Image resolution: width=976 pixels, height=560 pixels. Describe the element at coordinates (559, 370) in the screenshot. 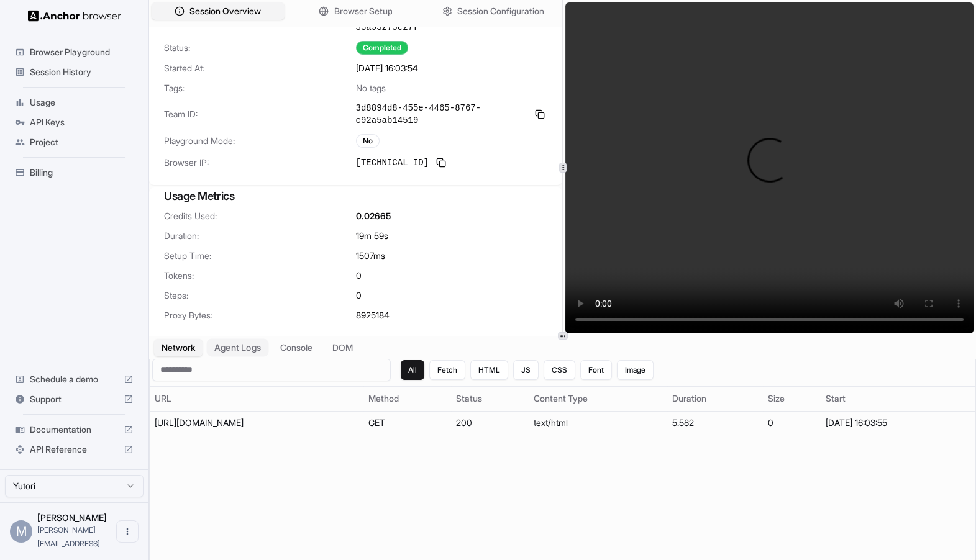

I see `button: CSS` at that location.